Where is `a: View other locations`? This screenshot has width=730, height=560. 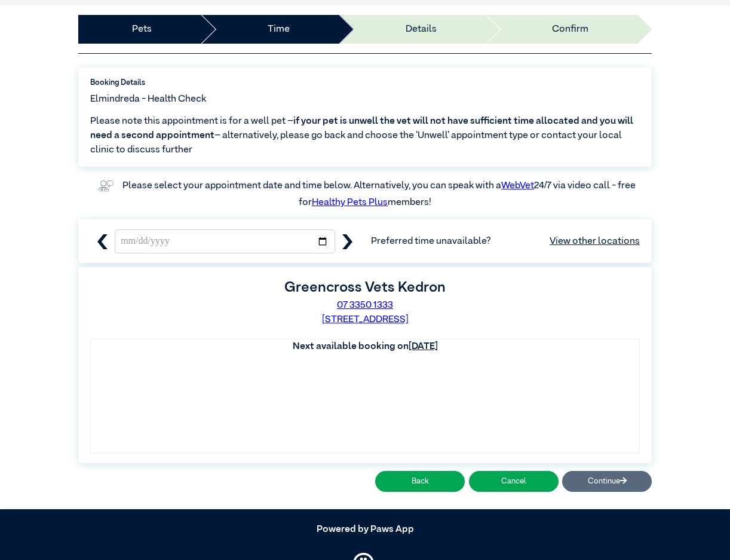 a: View other locations is located at coordinates (594, 241).